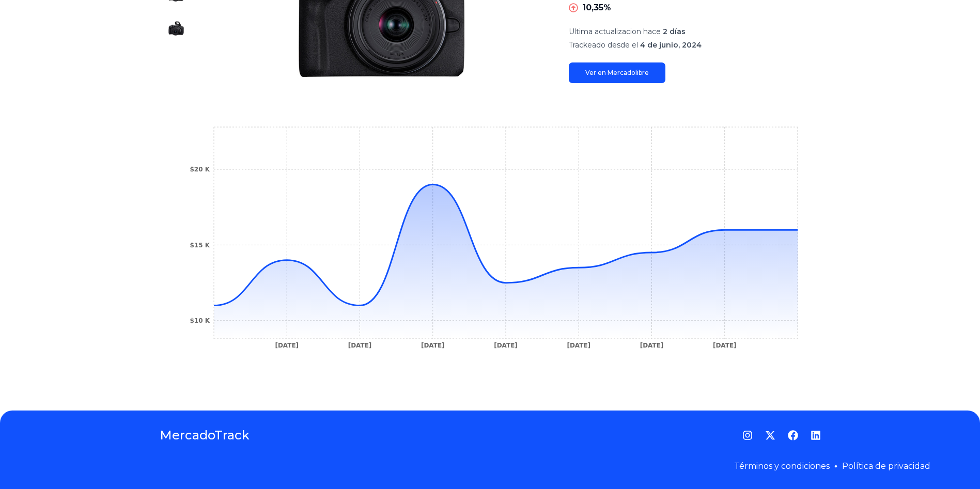 Image resolution: width=980 pixels, height=489 pixels. Describe the element at coordinates (816, 435) in the screenshot. I see `a: LinkedIn` at that location.